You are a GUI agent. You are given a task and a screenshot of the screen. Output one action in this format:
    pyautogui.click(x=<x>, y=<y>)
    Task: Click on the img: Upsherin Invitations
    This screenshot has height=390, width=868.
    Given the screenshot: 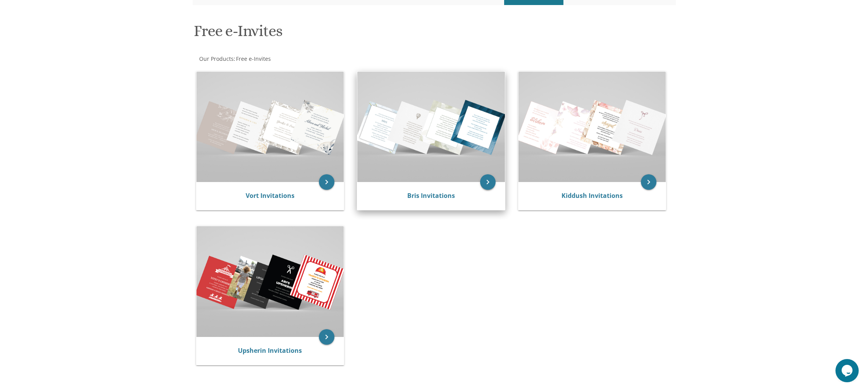 What is the action you would take?
    pyautogui.click(x=270, y=281)
    